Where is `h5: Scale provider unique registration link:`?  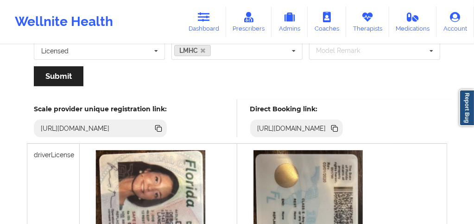 h5: Scale provider unique registration link: is located at coordinates (100, 109).